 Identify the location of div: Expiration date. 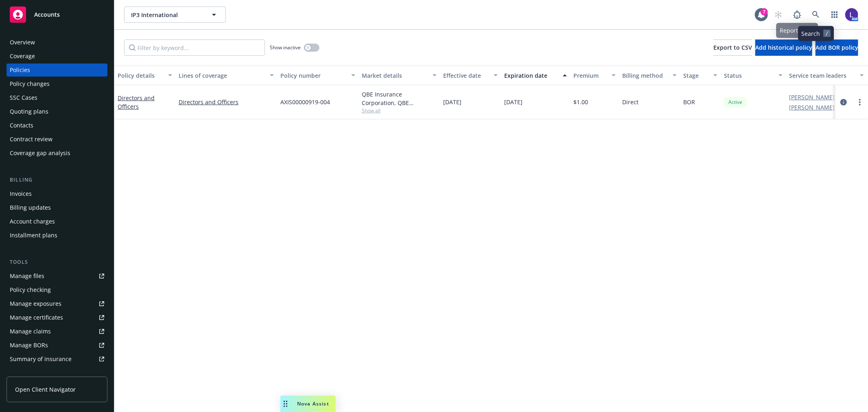
(531, 75).